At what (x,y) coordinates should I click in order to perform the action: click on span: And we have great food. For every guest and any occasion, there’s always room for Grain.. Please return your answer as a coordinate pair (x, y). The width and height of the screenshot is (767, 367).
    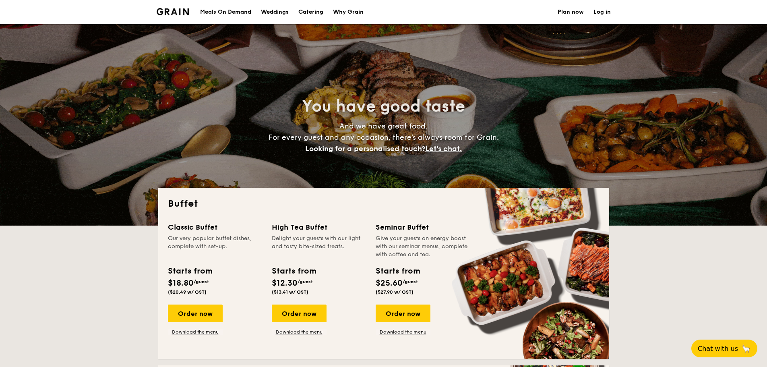
    Looking at the image, I should click on (383, 137).